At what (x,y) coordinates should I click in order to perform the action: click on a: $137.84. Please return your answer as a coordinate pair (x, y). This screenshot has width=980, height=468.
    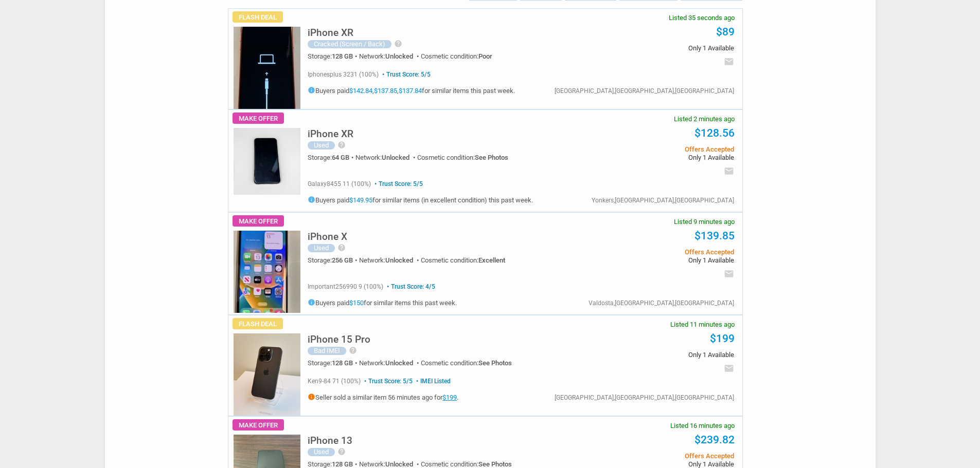
    Looking at the image, I should click on (410, 90).